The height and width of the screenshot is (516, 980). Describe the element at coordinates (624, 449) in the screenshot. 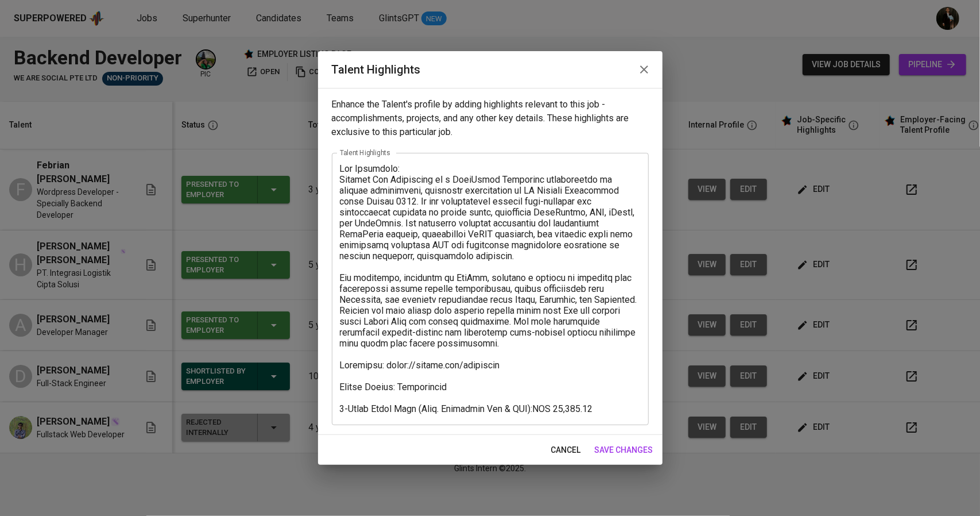

I see `span: save changes` at that location.